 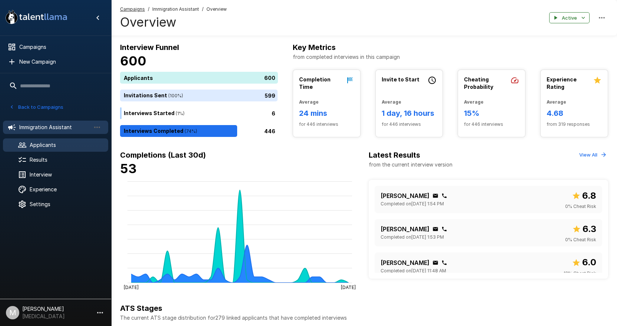 What do you see at coordinates (574, 125) in the screenshot?
I see `span: from 319 responses` at bounding box center [574, 125].